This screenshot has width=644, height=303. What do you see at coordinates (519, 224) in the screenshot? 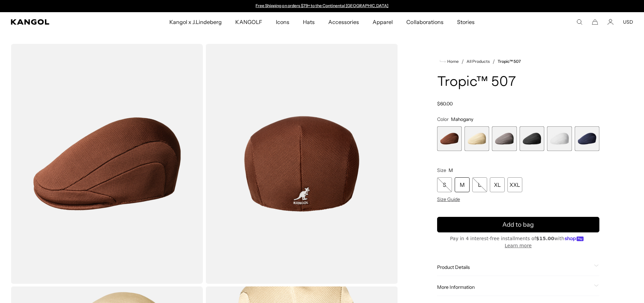
I see `button: Add to bag` at bounding box center [519, 224].